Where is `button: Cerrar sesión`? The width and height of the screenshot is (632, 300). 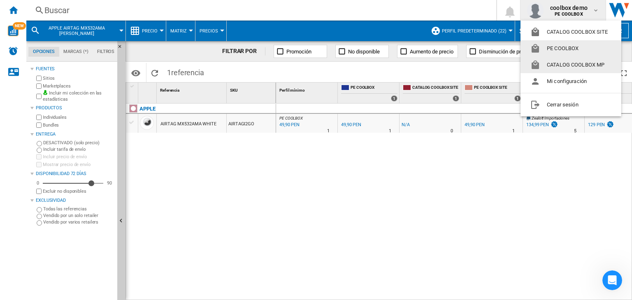 button: Cerrar sesión is located at coordinates (571, 105).